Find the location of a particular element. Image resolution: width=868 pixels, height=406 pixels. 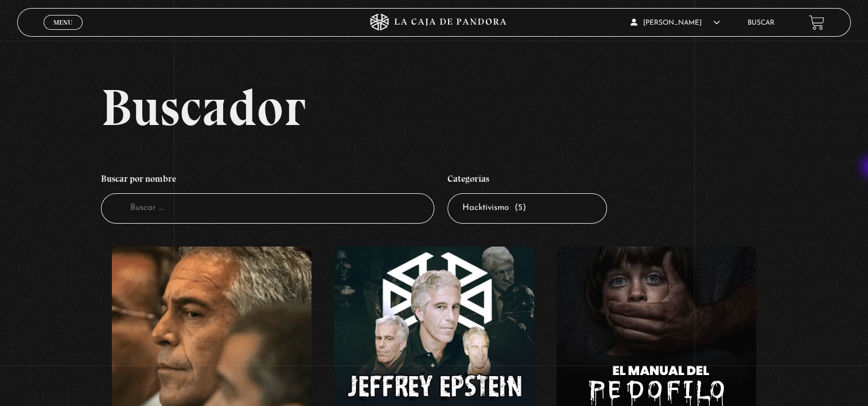

span: Cerrar is located at coordinates (62, 32).